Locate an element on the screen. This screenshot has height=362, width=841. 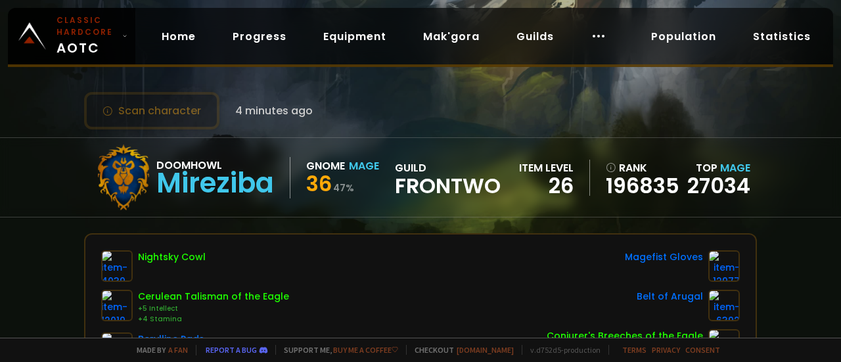
a: Population is located at coordinates (683, 36).